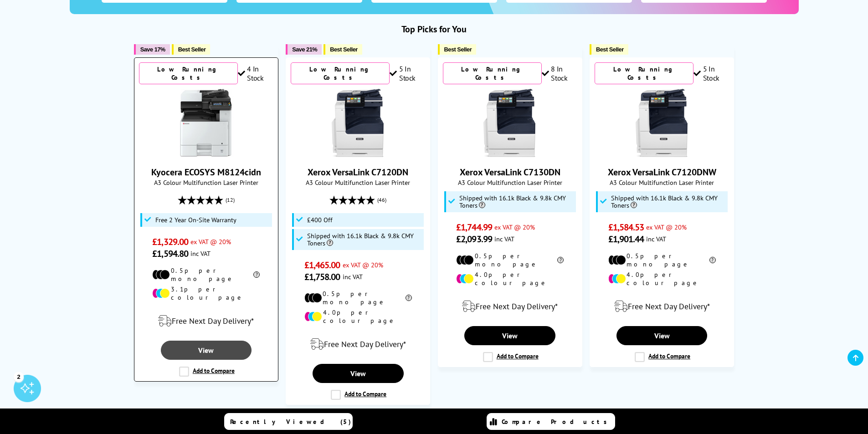 The height and width of the screenshot is (434, 868). What do you see at coordinates (322, 277) in the screenshot?
I see `span: £1,758.00` at bounding box center [322, 277].